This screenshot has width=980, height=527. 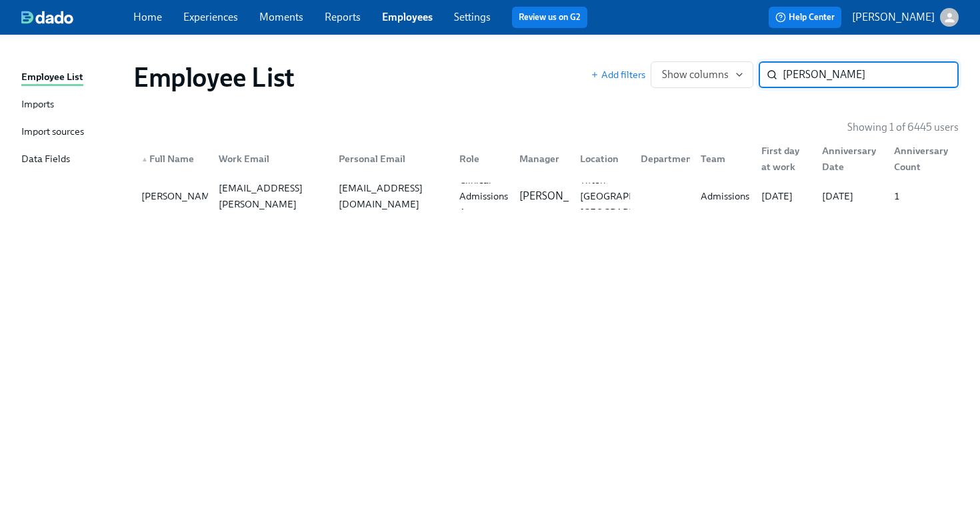 What do you see at coordinates (148, 17) in the screenshot?
I see `a: Home` at bounding box center [148, 17].